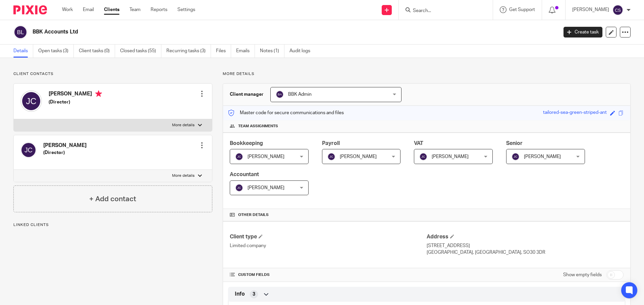 This screenshot has width=644, height=305. I want to click on p: Linked clients, so click(113, 225).